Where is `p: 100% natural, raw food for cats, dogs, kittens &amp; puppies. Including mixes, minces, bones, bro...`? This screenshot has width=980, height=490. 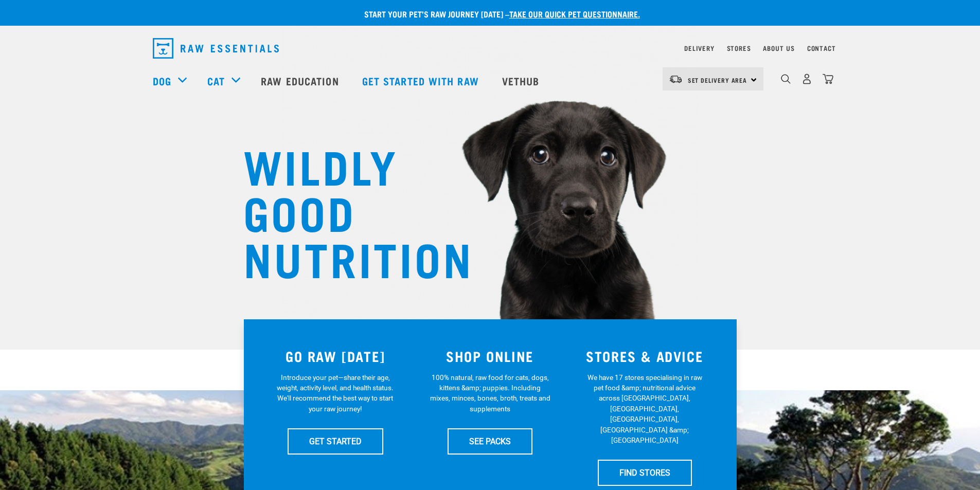
p: 100% natural, raw food for cats, dogs, kittens &amp; puppies. Including mixes, minces, bones, bro... is located at coordinates (490, 393).